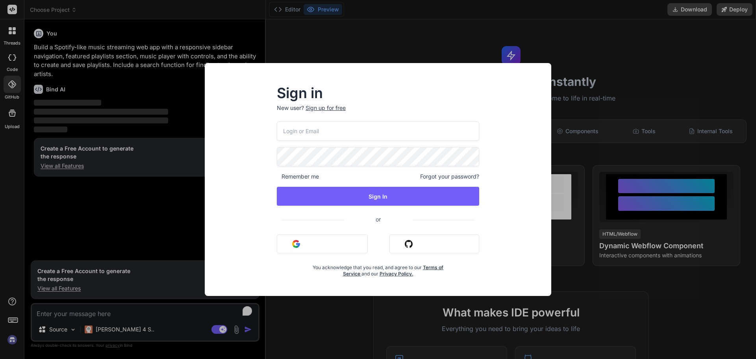 This screenshot has height=359, width=756. I want to click on button: Sign in with Github, so click(435, 244).